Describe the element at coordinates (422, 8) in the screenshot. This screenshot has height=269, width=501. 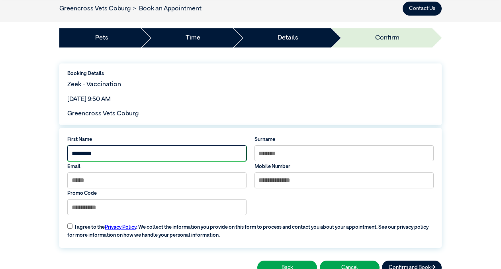
I see `button: Contact Us` at that location.